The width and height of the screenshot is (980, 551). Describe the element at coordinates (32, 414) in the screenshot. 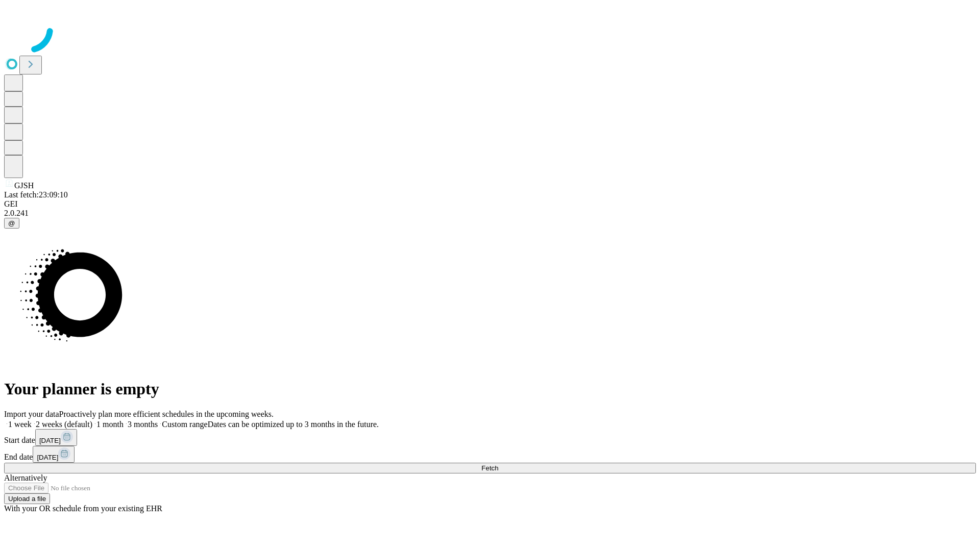

I see `span: Import your data` at that location.